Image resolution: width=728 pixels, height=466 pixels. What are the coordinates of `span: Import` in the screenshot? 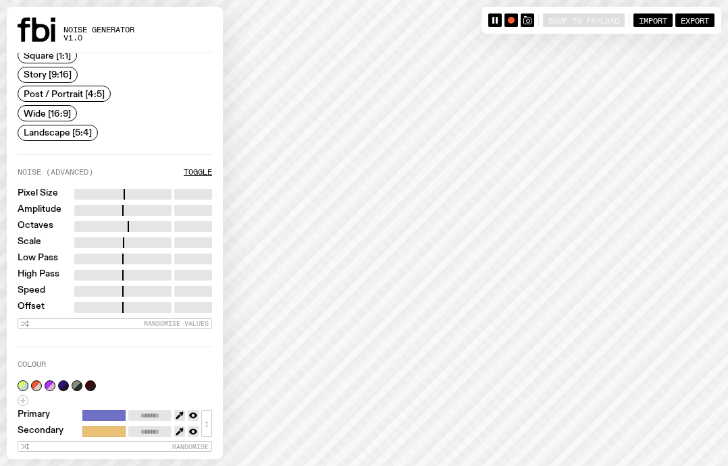 It's located at (653, 20).